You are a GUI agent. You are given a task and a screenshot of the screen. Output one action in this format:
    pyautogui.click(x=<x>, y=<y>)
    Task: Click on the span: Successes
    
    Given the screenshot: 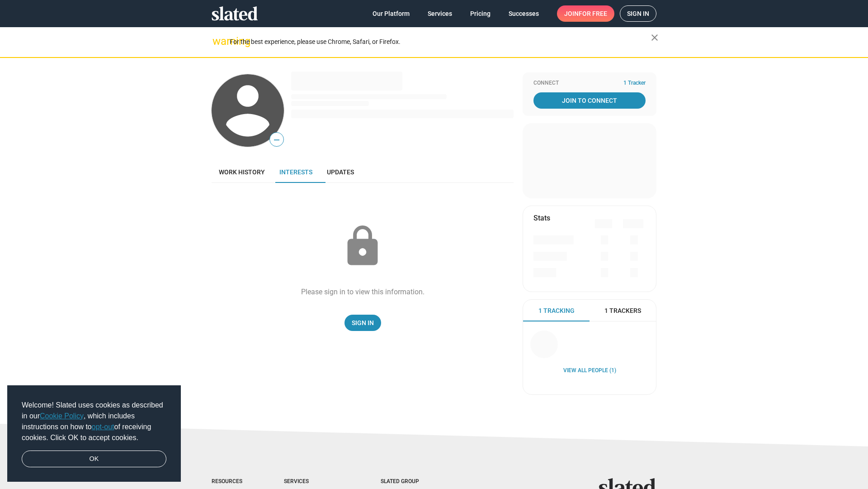 What is the action you would take?
    pyautogui.click(x=524, y=14)
    